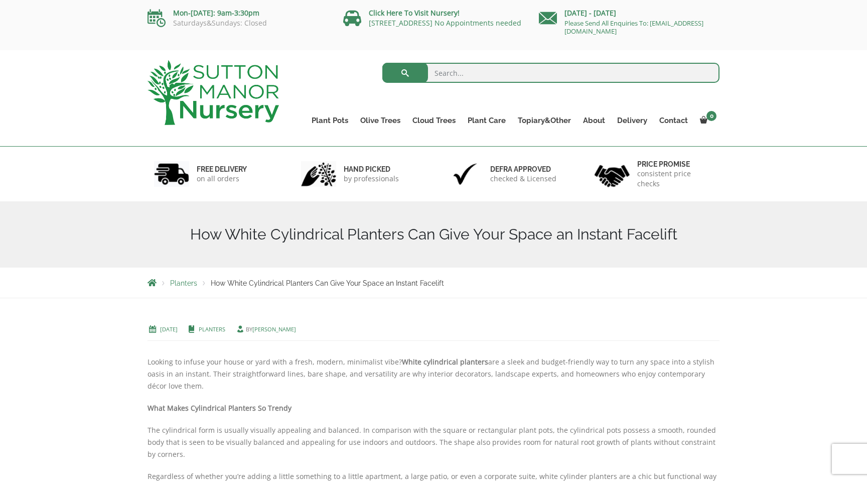 Image resolution: width=867 pixels, height=481 pixels. What do you see at coordinates (433, 355) in the screenshot?
I see `p: Looking to infuse your house or yard with a fresh, modern, minimalist vibe? are a sleek and budge...` at bounding box center [433, 355].